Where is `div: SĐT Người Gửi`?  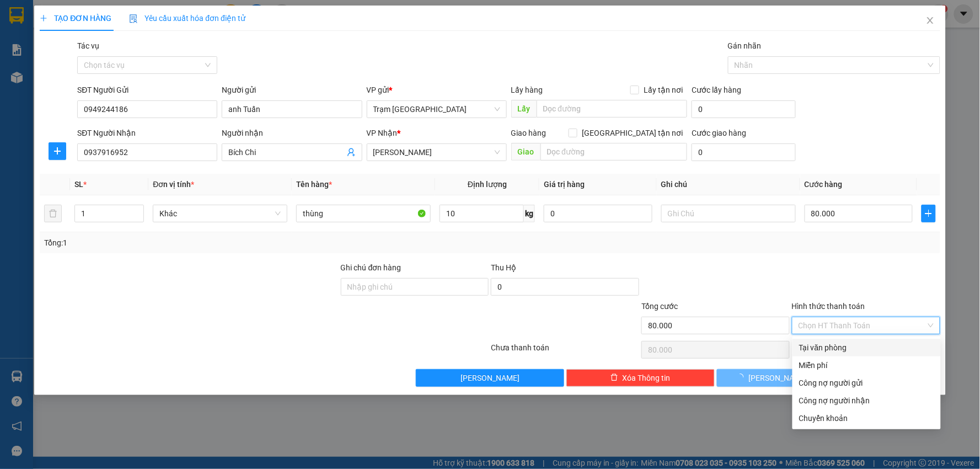 div: SĐT Người Gửi is located at coordinates (148, 90).